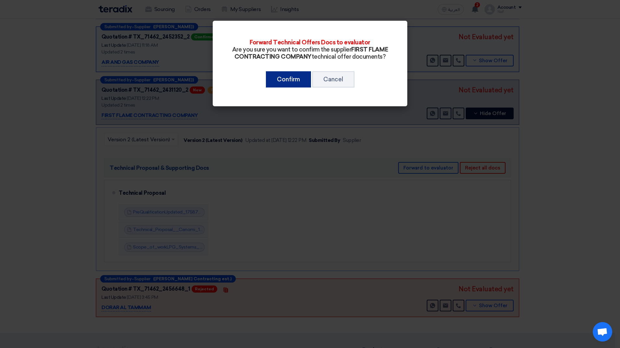  I want to click on div: Open chat, so click(602, 332).